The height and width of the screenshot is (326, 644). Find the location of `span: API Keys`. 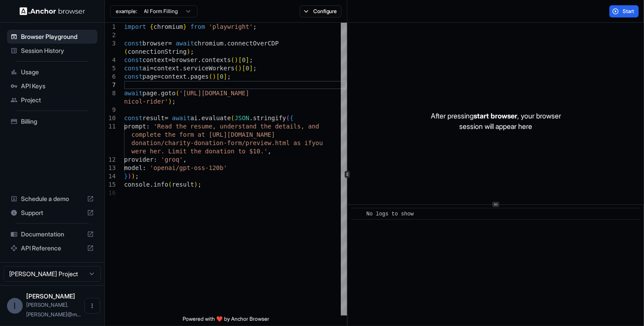

span: API Keys is located at coordinates (57, 86).